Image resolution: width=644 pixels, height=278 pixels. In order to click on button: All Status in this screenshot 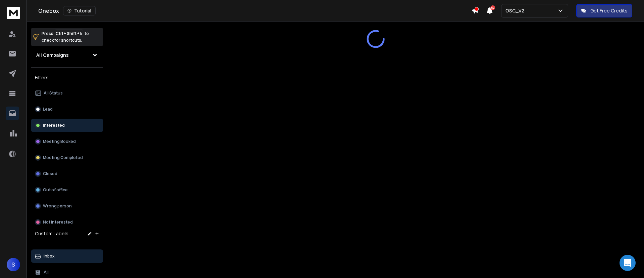, I will do `click(67, 93)`.